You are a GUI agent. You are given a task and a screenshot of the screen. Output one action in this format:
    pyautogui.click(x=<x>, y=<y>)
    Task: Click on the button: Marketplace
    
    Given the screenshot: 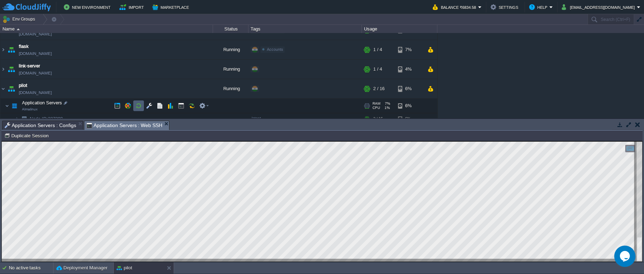 What is the action you would take?
    pyautogui.click(x=172, y=7)
    